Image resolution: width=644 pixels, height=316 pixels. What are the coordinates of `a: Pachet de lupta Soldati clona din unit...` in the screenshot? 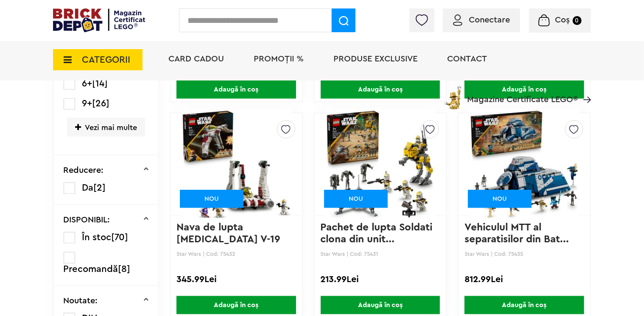 It's located at (378, 234).